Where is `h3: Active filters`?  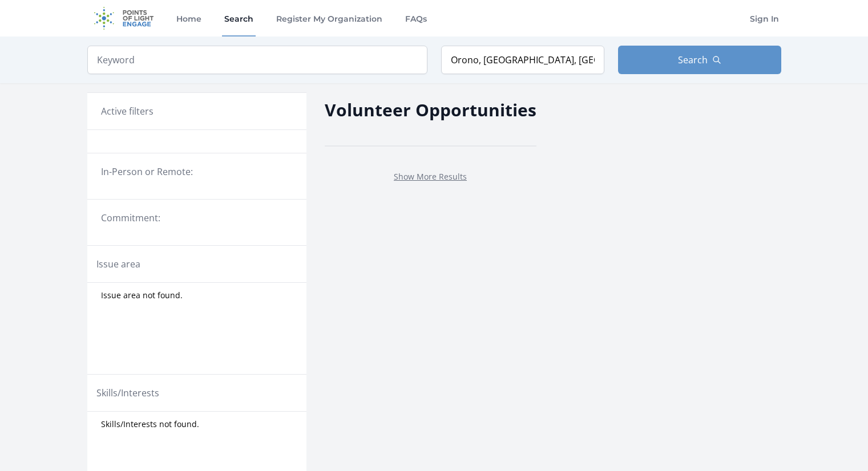
h3: Active filters is located at coordinates (127, 111).